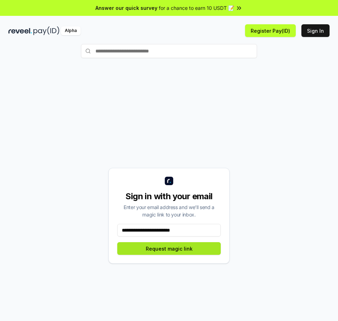  I want to click on img: reveel_dark, so click(20, 31).